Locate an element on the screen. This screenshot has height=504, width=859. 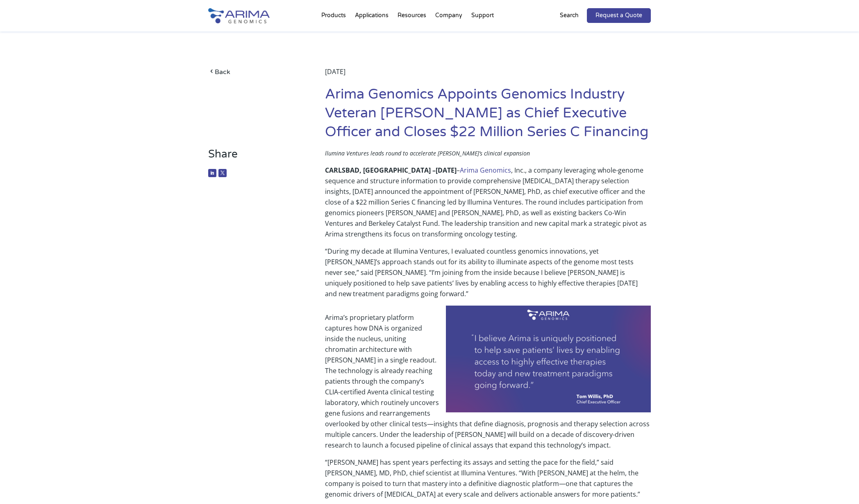
p: “During my decade at Illumina Ventures, I evaluated countless genomics innovations, yet [PERSON_N... is located at coordinates (488, 276).